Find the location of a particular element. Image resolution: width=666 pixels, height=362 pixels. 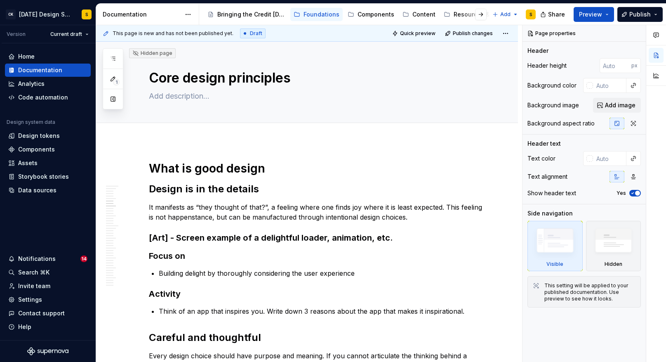

a: Code automation is located at coordinates (48, 97).